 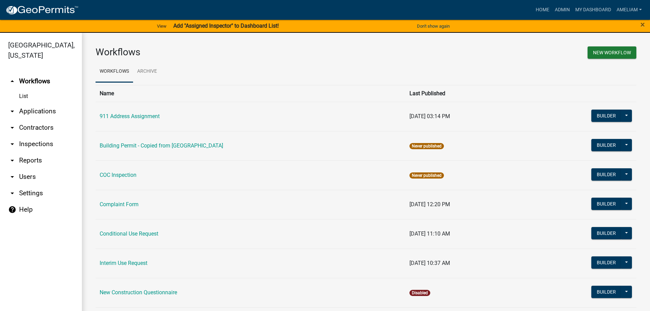 What do you see at coordinates (138, 292) in the screenshot?
I see `a: New Construction Questionnaire` at bounding box center [138, 292].